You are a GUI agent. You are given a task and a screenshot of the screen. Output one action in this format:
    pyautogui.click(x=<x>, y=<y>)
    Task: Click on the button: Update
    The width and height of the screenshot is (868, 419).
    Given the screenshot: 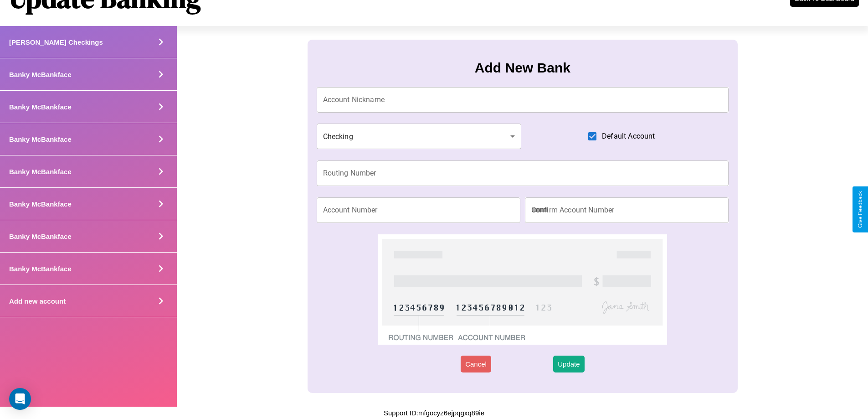 What is the action you would take?
    pyautogui.click(x=569, y=364)
    